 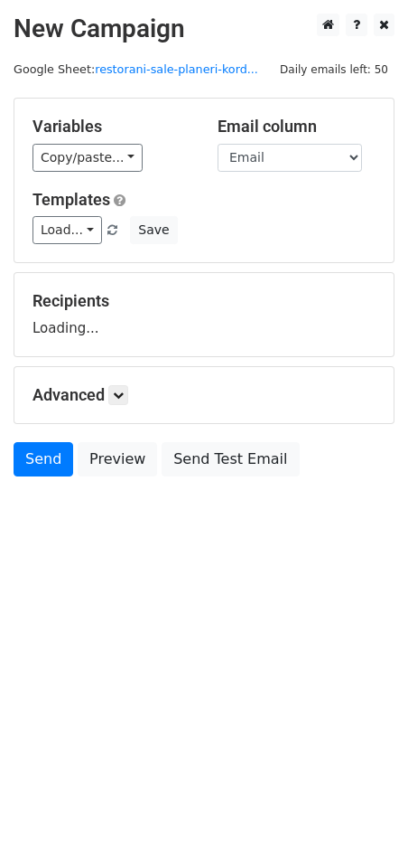 I want to click on a: Copy/paste..., so click(x=87, y=158).